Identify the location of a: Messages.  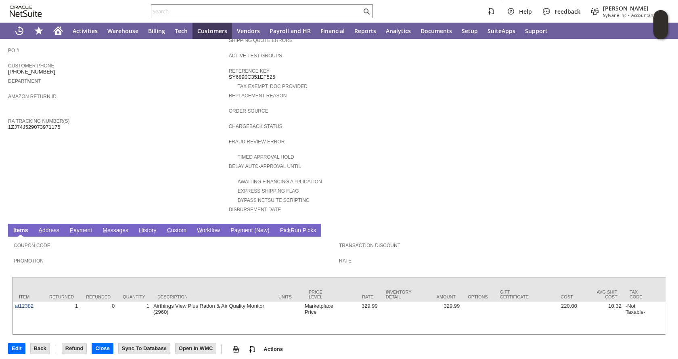
(115, 230).